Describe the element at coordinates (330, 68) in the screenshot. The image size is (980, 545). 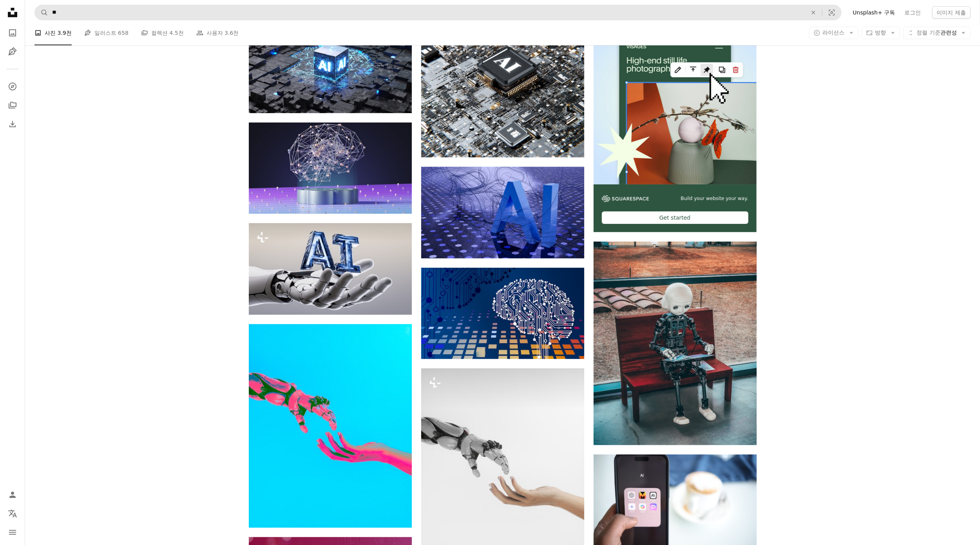
I see `img: AI, 인공 지능 개념, 3d 렌더링, 개념적 이미지.` at that location.